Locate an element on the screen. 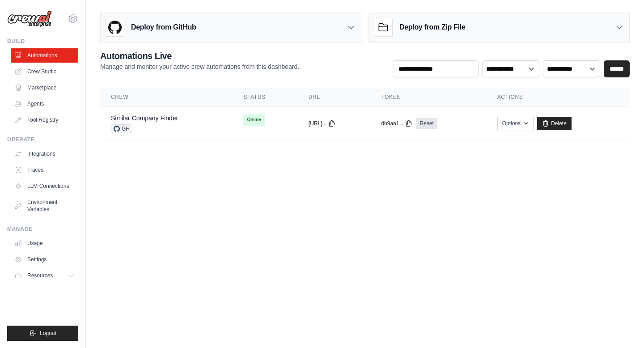 This screenshot has width=644, height=348. div: Operate is located at coordinates (43, 140).